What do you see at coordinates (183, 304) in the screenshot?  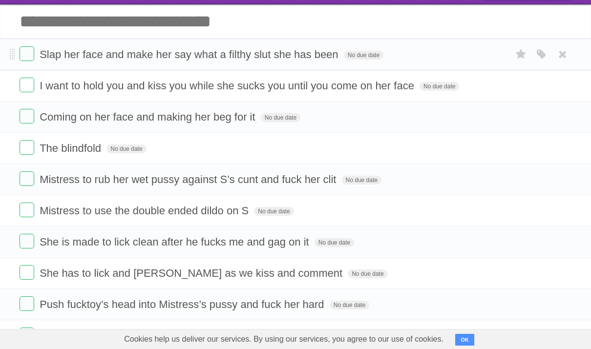 I see `span: Push fucktoy’s head into Mistress’s pussy and fuck her hard` at bounding box center [183, 304].